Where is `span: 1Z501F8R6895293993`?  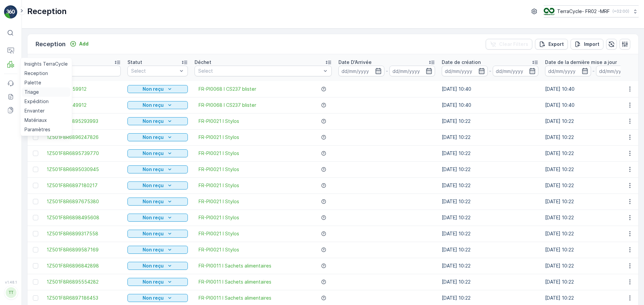
span: 1Z501F8R6895293993 is located at coordinates (83, 121).